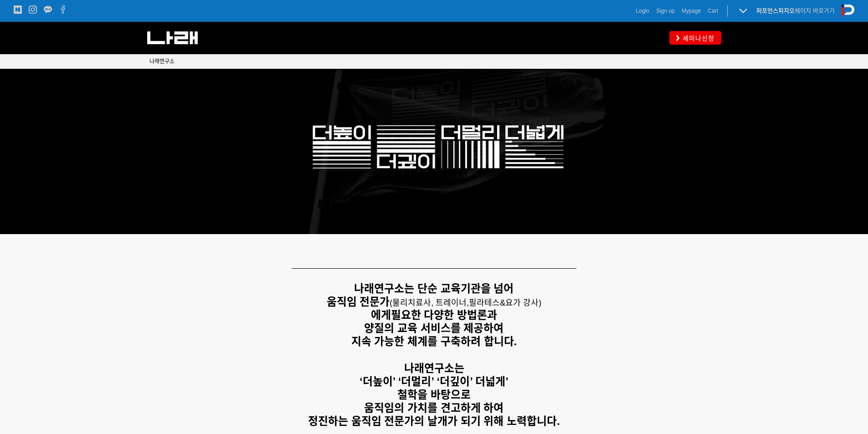  I want to click on strong: 퍼포먼스피지오, so click(775, 11).